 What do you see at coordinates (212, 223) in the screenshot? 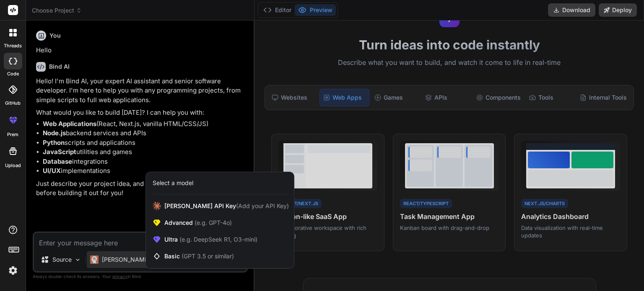
I see `span: (e.g. GPT-4o)` at bounding box center [212, 223].